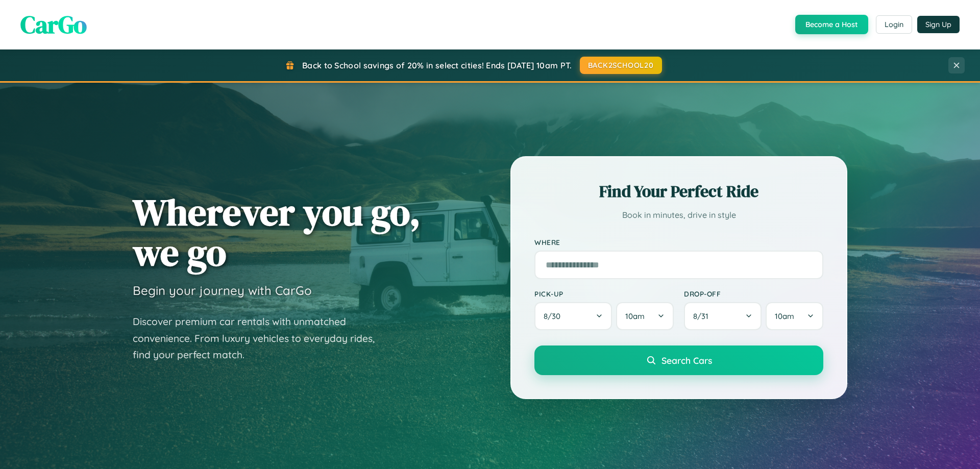 This screenshot has width=980, height=469. I want to click on button: Become a Host, so click(832, 25).